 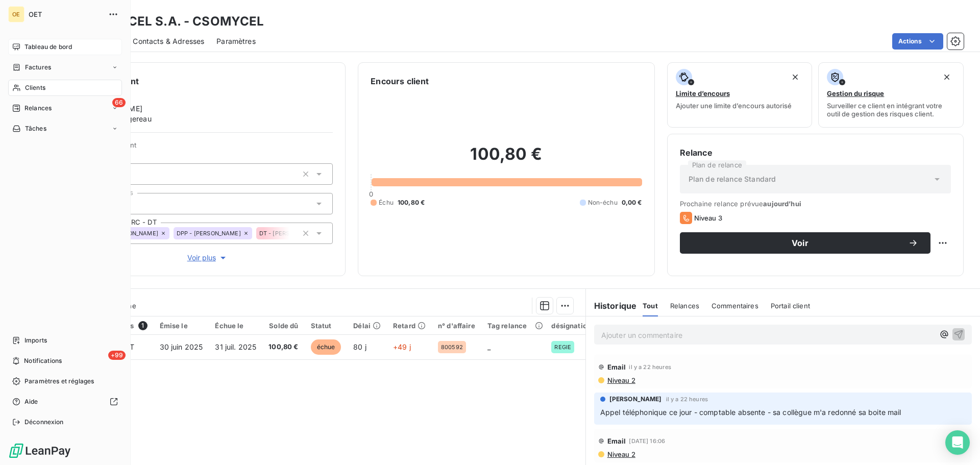 I want to click on span: Paramètres, so click(x=236, y=41).